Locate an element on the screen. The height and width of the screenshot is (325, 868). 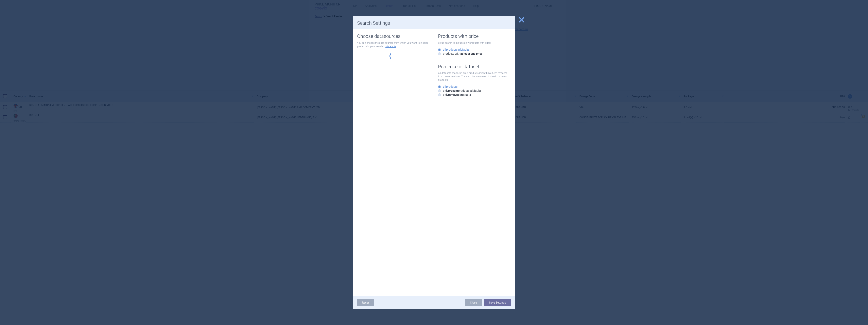
strong: removed is located at coordinates (454, 95).